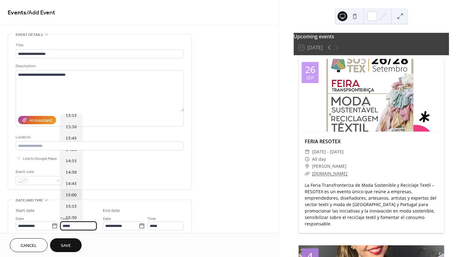  I want to click on div: Upcoming events, so click(371, 36).